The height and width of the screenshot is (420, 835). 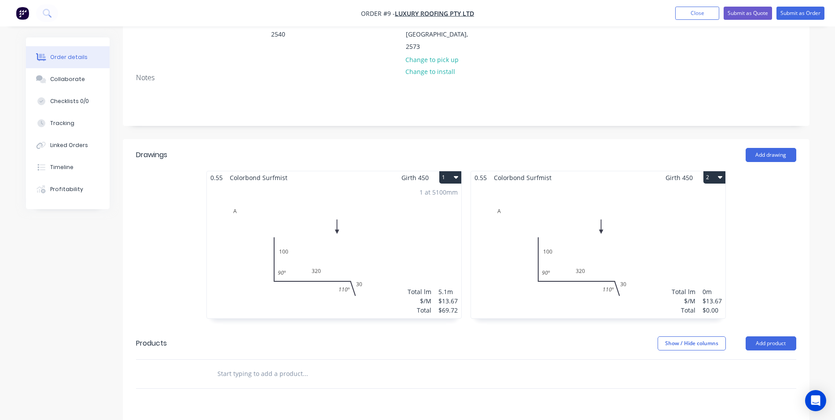 What do you see at coordinates (67, 79) in the screenshot?
I see `div: Collaborate` at bounding box center [67, 79].